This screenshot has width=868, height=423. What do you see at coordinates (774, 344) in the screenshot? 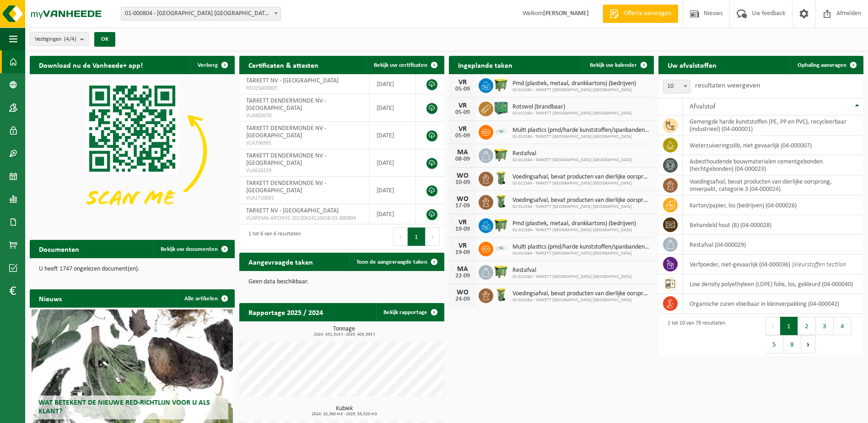
I see `button: 5` at bounding box center [774, 344].